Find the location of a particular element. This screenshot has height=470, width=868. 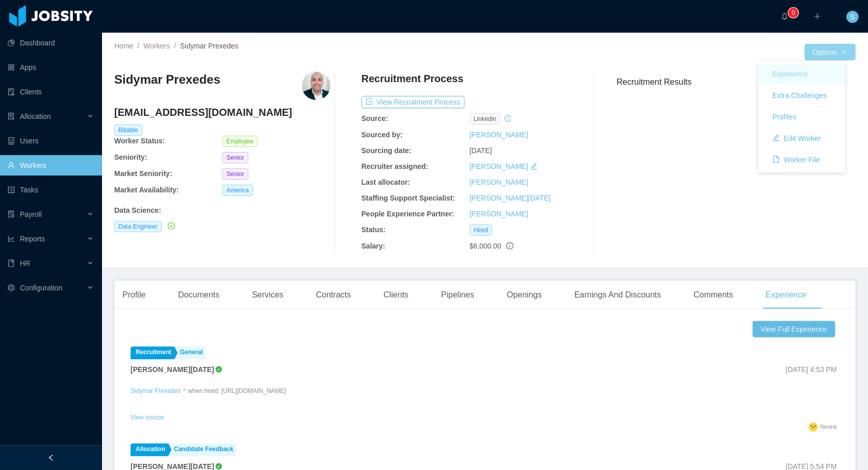

a: Extra Challenges is located at coordinates (802, 95).